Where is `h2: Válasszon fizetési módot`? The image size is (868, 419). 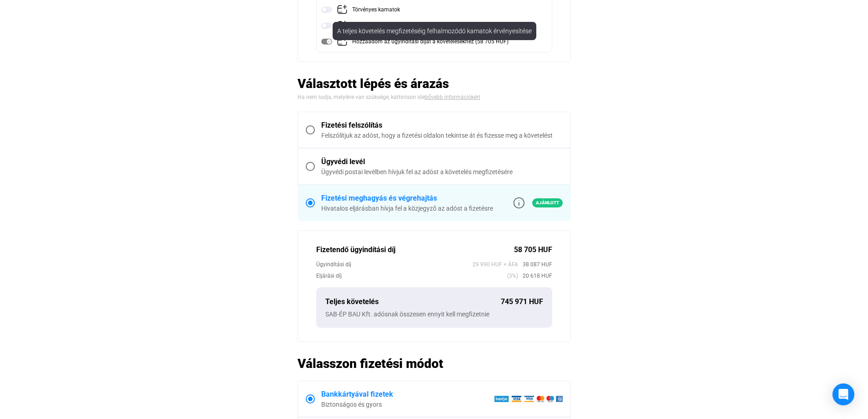
h2: Válasszon fizetési módot is located at coordinates (434, 363).